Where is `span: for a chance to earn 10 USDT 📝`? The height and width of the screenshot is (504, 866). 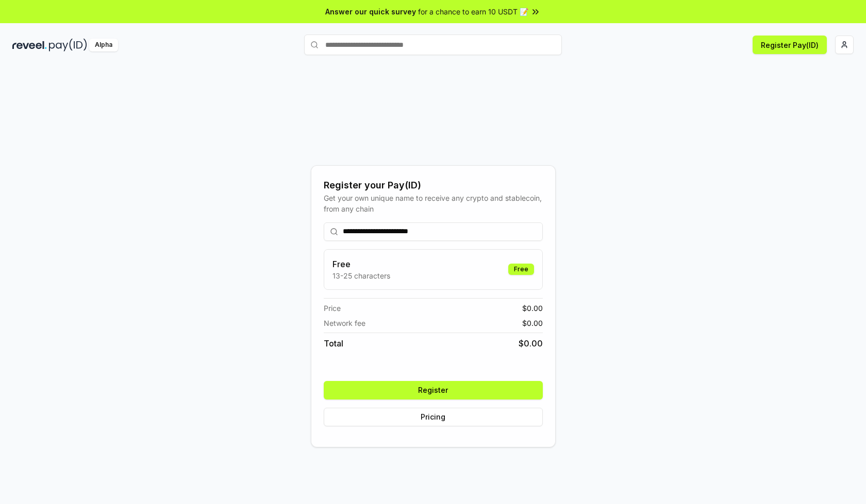 span: for a chance to earn 10 USDT 📝 is located at coordinates (473, 11).